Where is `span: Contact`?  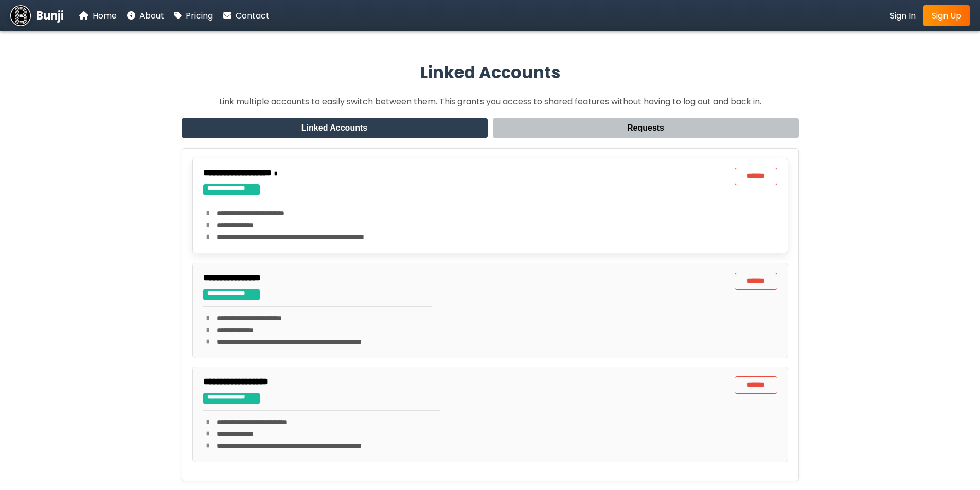 span: Contact is located at coordinates (253, 15).